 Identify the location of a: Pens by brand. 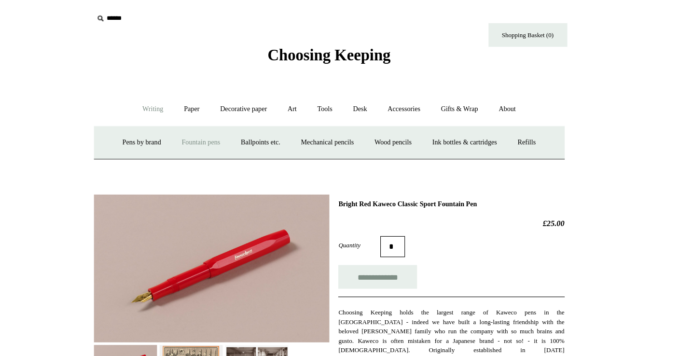
(167, 131).